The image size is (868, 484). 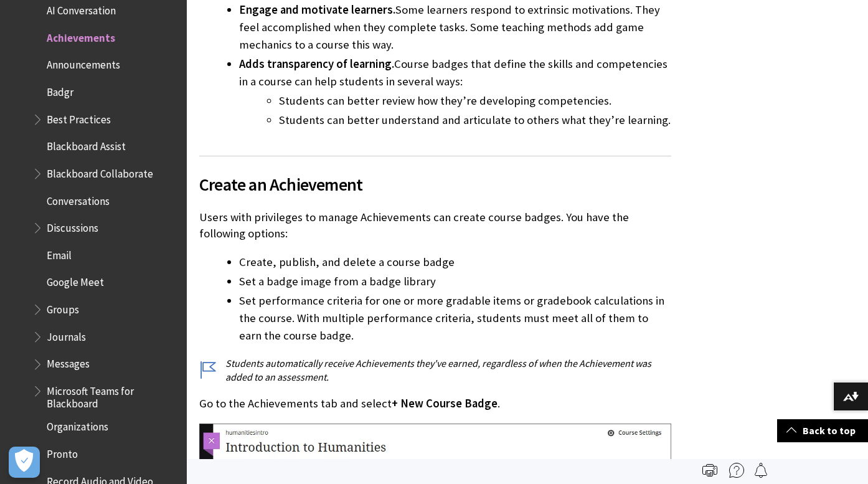 I want to click on span: Microsoft Teams for Blackboard, so click(x=112, y=395).